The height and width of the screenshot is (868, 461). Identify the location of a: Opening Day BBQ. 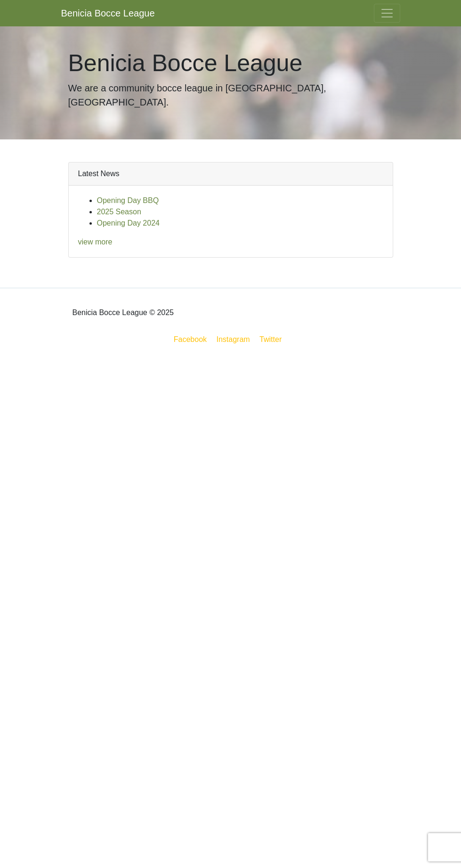
(128, 200).